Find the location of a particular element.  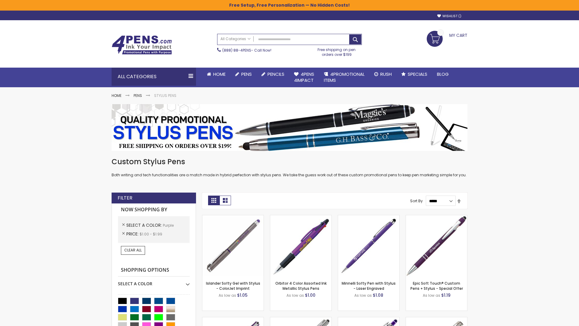

a: 4P-MS8B-Purple is located at coordinates (436, 217).